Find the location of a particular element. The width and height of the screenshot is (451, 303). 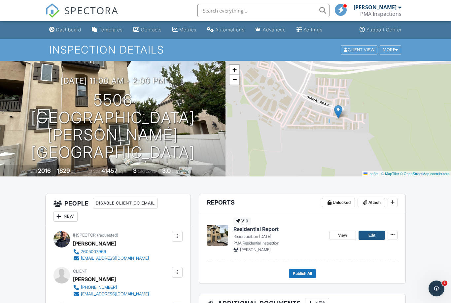

a: Zoom out is located at coordinates (234, 80).